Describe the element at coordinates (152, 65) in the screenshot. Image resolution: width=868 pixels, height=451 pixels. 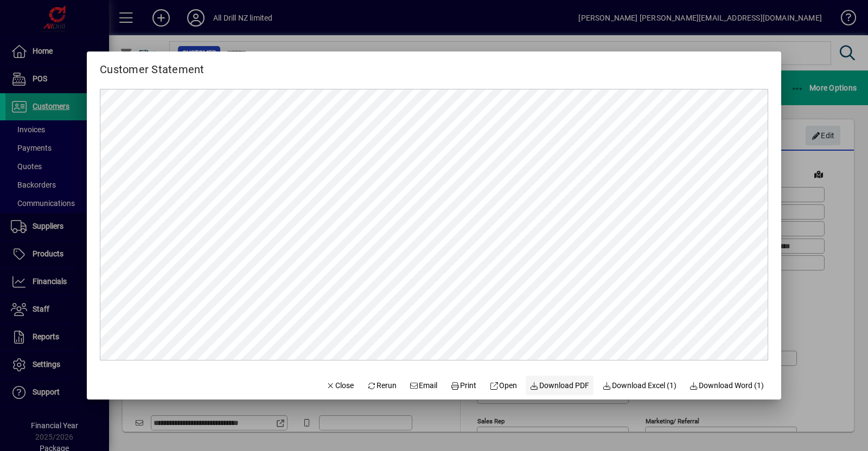
I see `h2: Customer Statement` at that location.